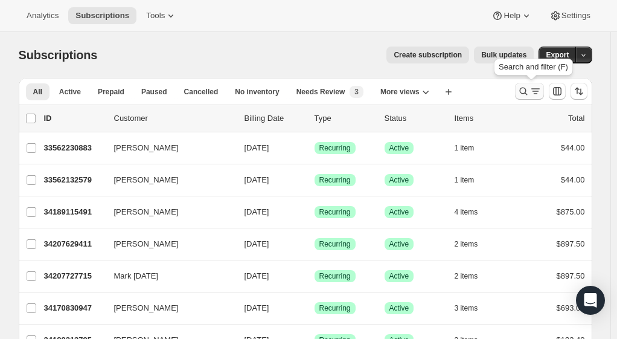  I want to click on button: 3 items, so click(473, 308).